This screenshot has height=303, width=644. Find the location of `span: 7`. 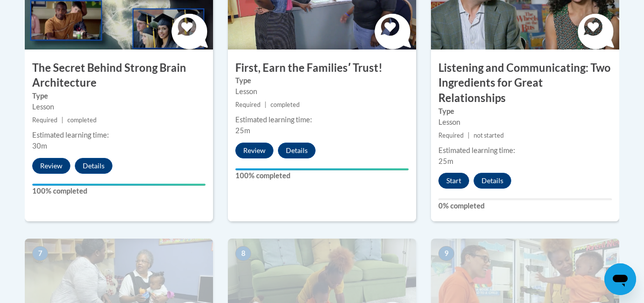

span: 7 is located at coordinates (40, 253).